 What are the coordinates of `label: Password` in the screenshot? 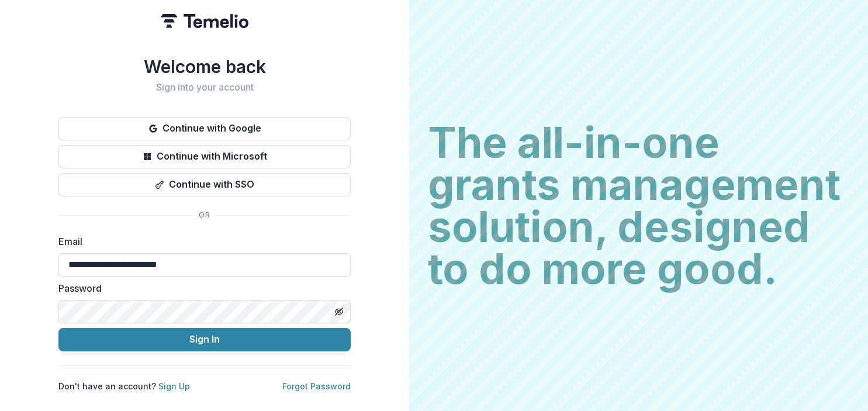 It's located at (201, 288).